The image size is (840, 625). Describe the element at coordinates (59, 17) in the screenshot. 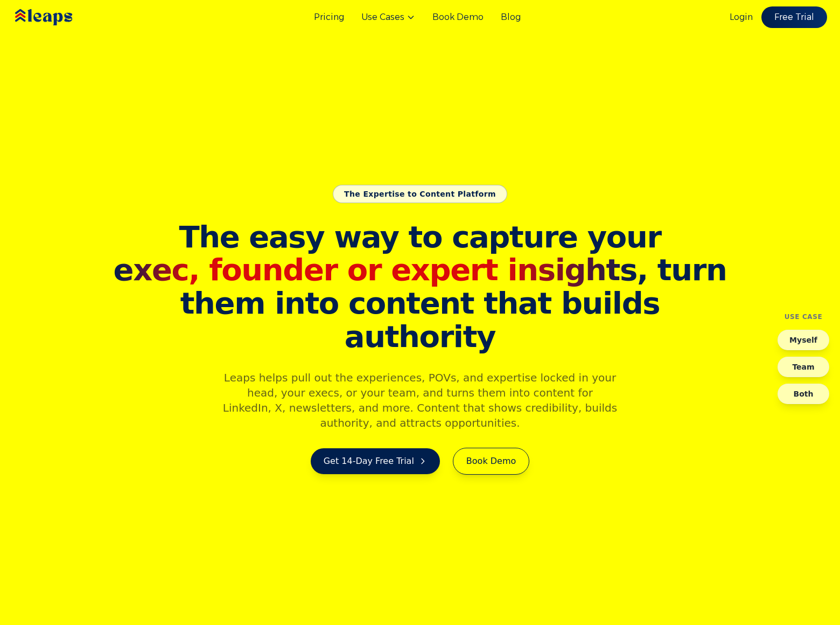

I see `img: Leaps Logo` at that location.